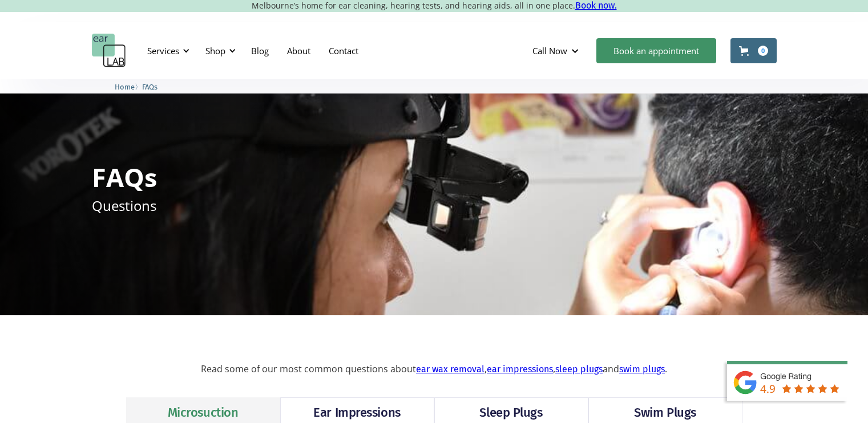  Describe the element at coordinates (763, 51) in the screenshot. I see `div: 0` at that location.